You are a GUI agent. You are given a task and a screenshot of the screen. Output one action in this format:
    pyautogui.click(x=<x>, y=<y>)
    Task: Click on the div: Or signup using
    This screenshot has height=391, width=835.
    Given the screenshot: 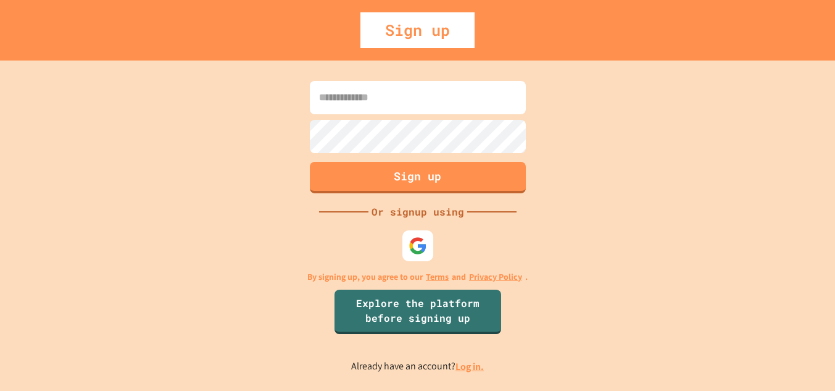 What is the action you would take?
    pyautogui.click(x=418, y=212)
    